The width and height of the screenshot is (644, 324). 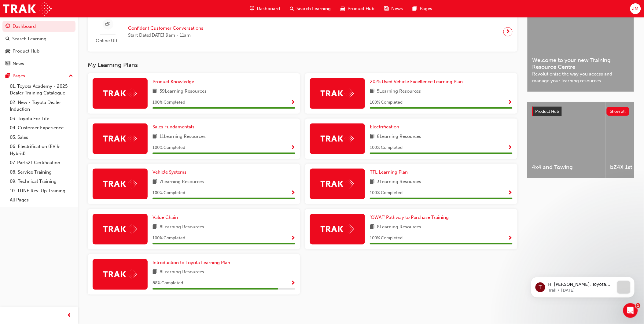 What do you see at coordinates (27, 8) in the screenshot?
I see `a: Trak` at bounding box center [27, 8].